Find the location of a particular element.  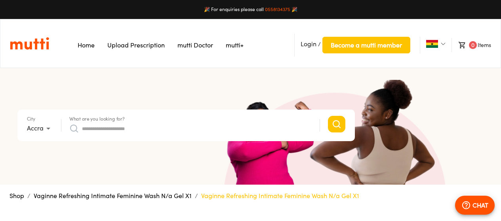

a: Navigates to mutti doctor website is located at coordinates (195, 45).